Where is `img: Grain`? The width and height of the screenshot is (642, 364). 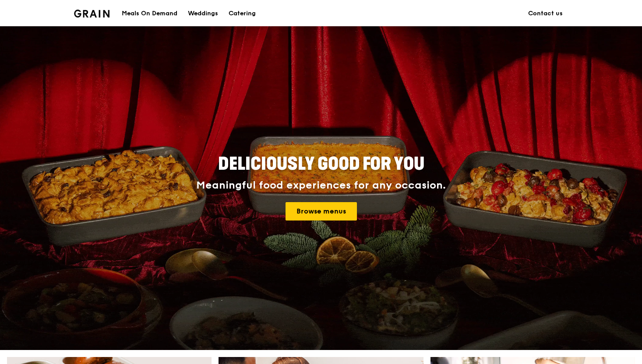 img: Grain is located at coordinates (92, 14).